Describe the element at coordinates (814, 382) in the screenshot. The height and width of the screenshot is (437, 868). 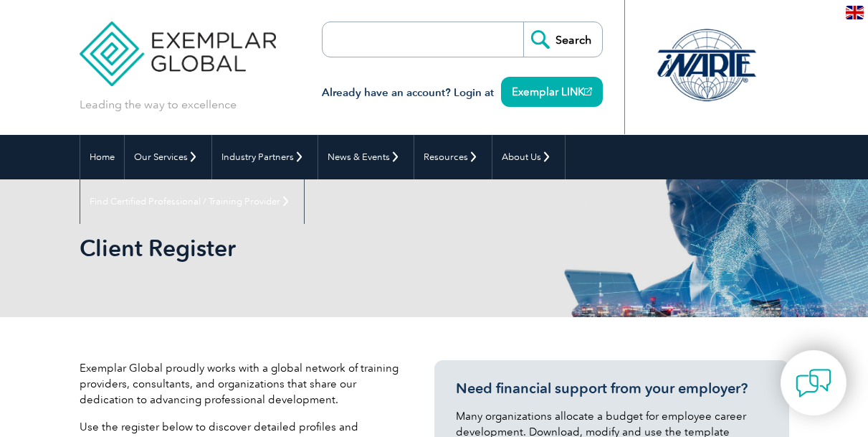
I see `img: contact-chat.png` at that location.